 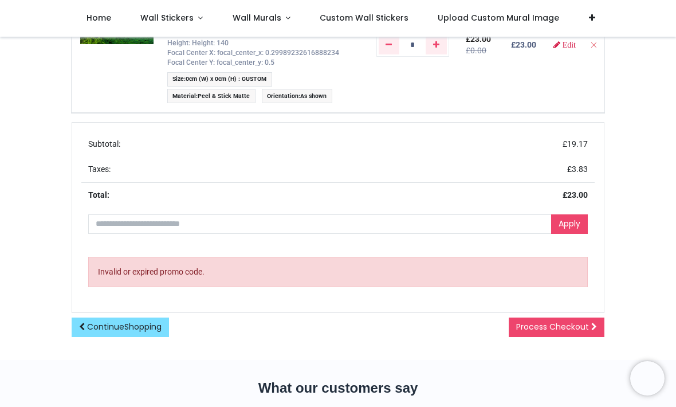 What do you see at coordinates (120, 327) in the screenshot?
I see `a: ContinueShopping` at bounding box center [120, 327].